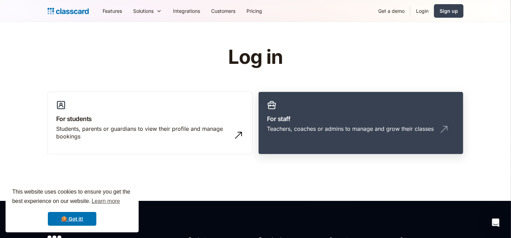 This screenshot has height=238, width=511. I want to click on h3: For staff, so click(361, 118).